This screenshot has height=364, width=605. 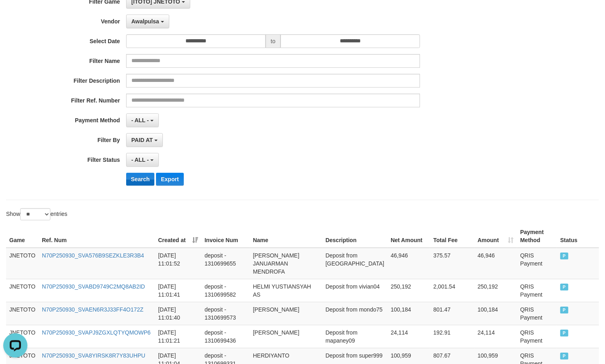 What do you see at coordinates (286, 290) in the screenshot?
I see `td: HELMI YUSTIANSYAH AS` at bounding box center [286, 290].